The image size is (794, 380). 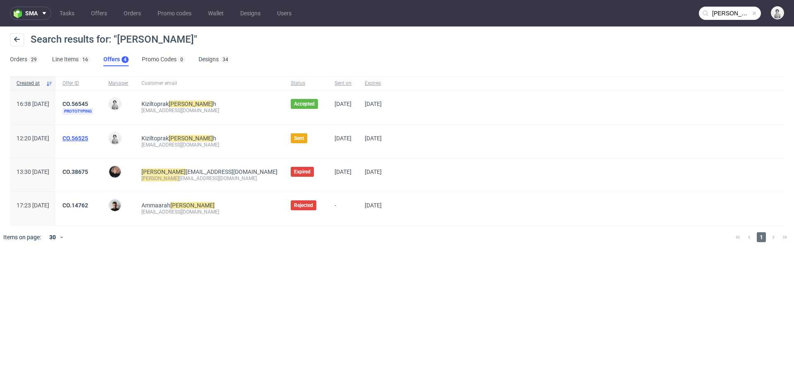 I want to click on span: sma, so click(x=31, y=13).